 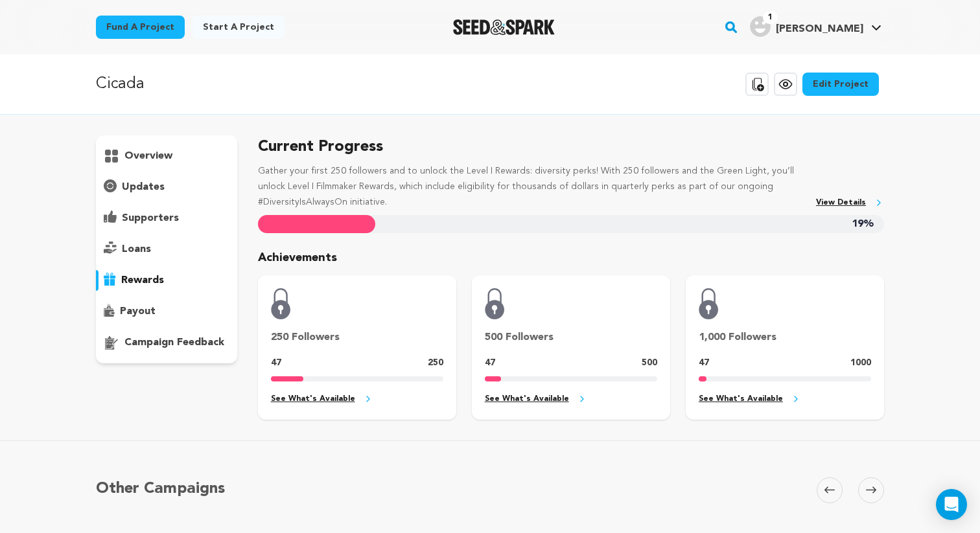 What do you see at coordinates (167, 281) in the screenshot?
I see `button: rewards` at bounding box center [167, 281].